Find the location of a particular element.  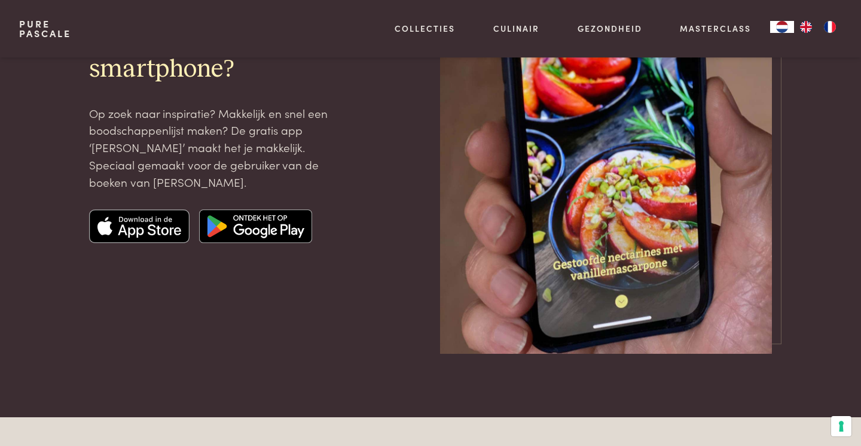

a: EN is located at coordinates (806, 27).